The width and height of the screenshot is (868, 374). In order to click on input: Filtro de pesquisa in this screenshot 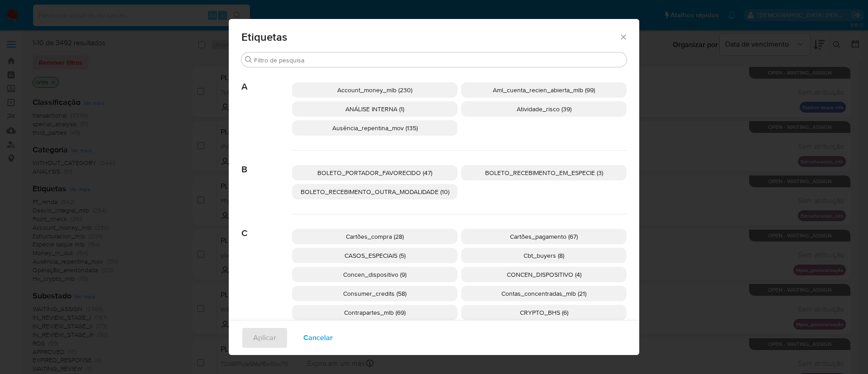, I will do `click(439, 60)`.